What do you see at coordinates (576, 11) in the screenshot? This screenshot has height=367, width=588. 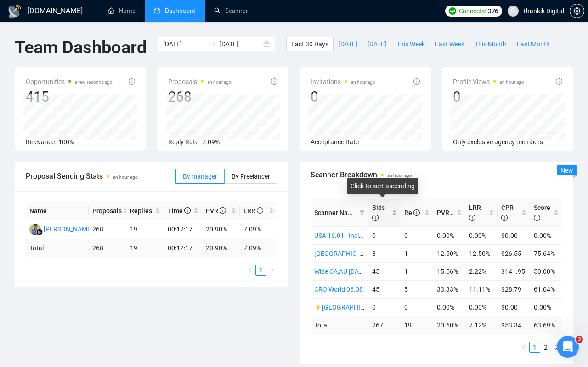 I see `span: setting` at bounding box center [576, 11].